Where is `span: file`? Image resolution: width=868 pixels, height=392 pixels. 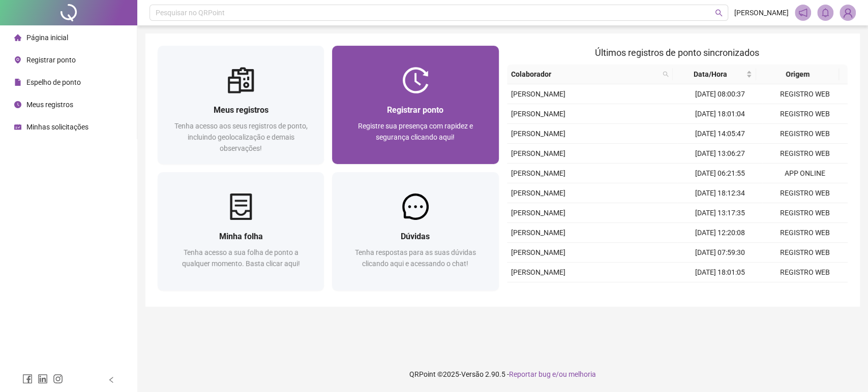
span: file is located at coordinates (18, 82).